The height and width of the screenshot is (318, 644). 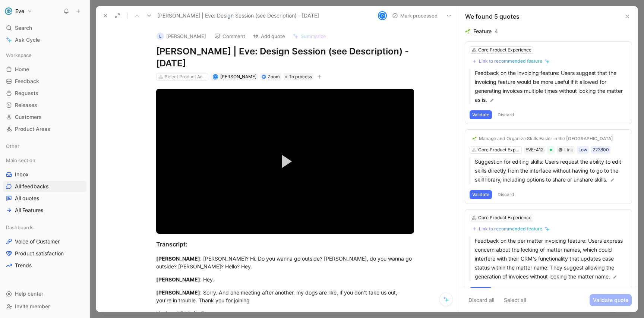 I want to click on div: Invite member, so click(x=45, y=306).